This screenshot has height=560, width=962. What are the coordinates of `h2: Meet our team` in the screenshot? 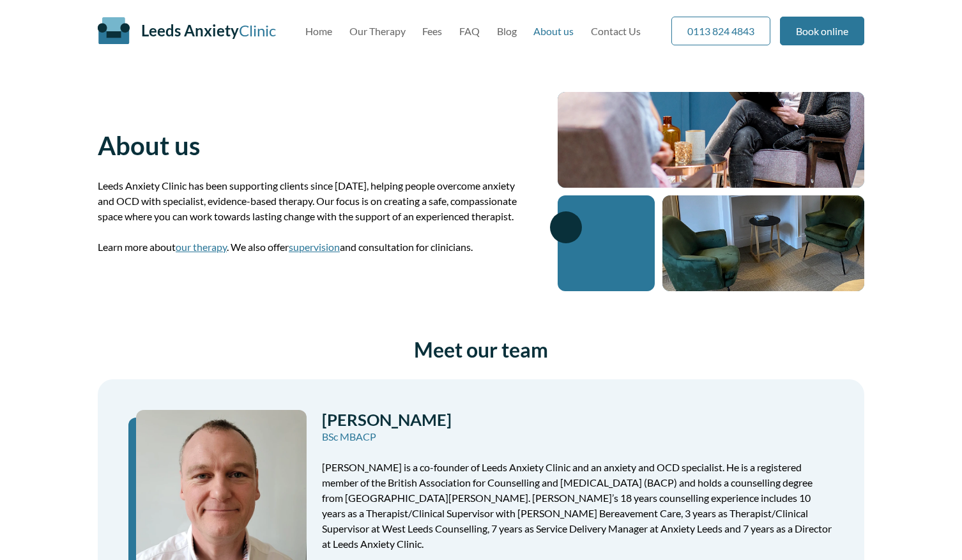 It's located at (481, 349).